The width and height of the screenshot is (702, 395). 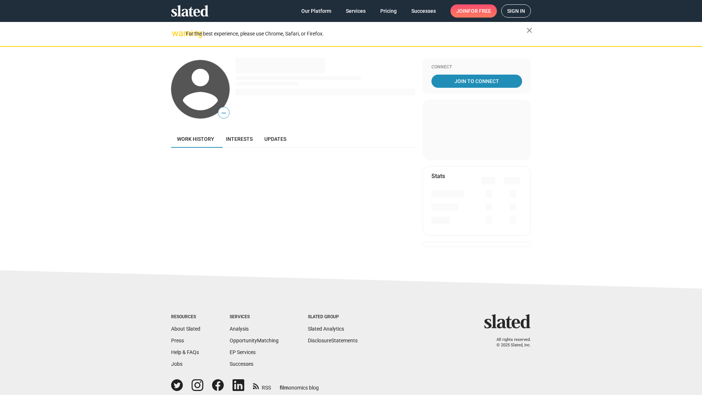 What do you see at coordinates (356, 34) in the screenshot?
I see `div: For the best experience, please use Chrome, Safari, or Firefox.` at bounding box center [356, 34].